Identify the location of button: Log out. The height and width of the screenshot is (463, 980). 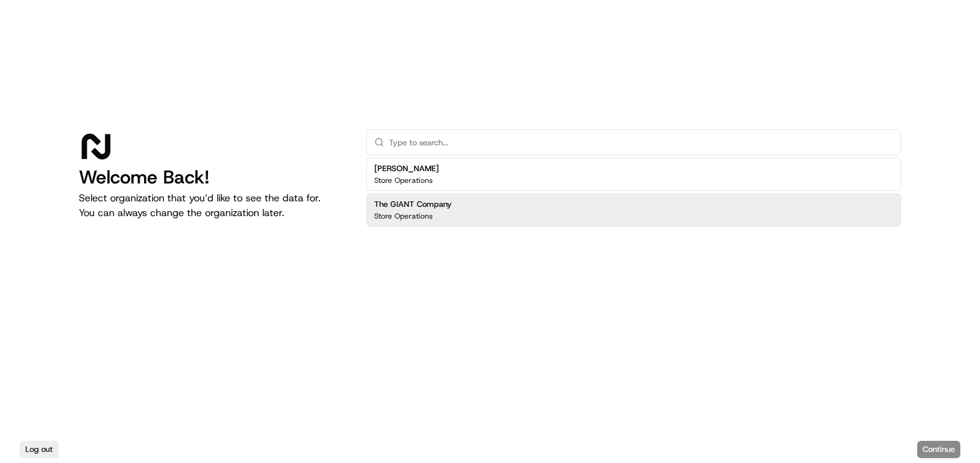
(39, 449).